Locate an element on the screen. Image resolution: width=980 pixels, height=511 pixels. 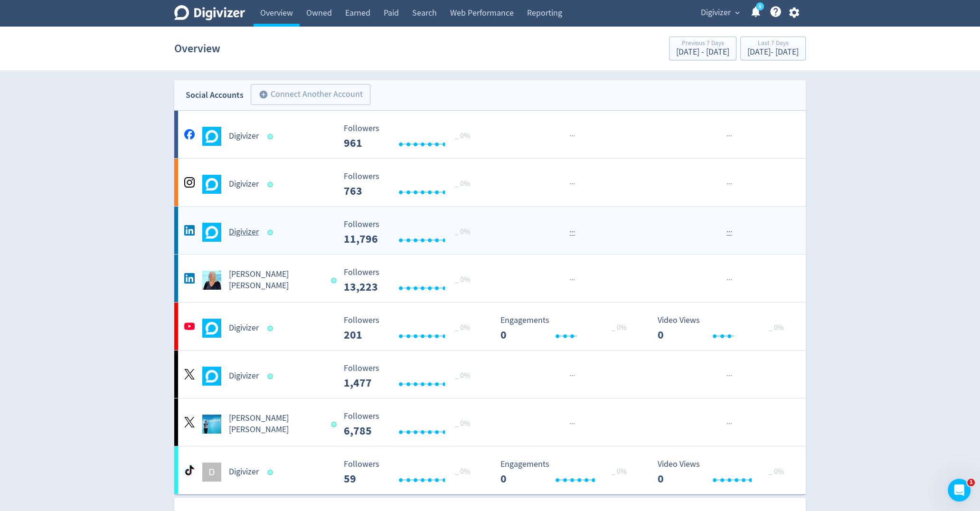
span: Data last synced: 4 Oct 2025, 7:02pm (AEST) is located at coordinates (334, 424).